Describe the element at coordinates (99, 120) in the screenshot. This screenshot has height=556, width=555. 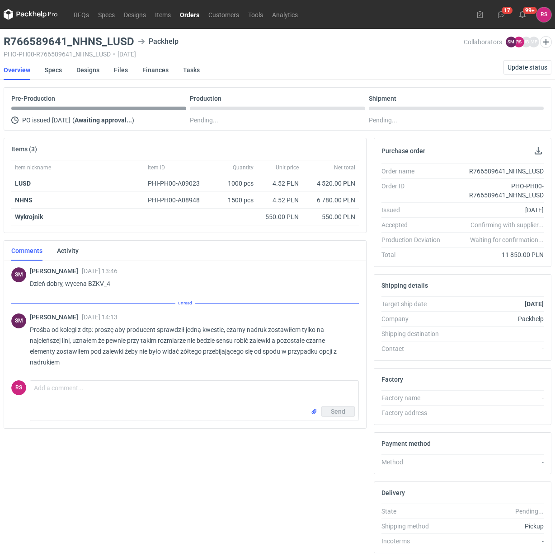
I see `div: PO issued` at that location.